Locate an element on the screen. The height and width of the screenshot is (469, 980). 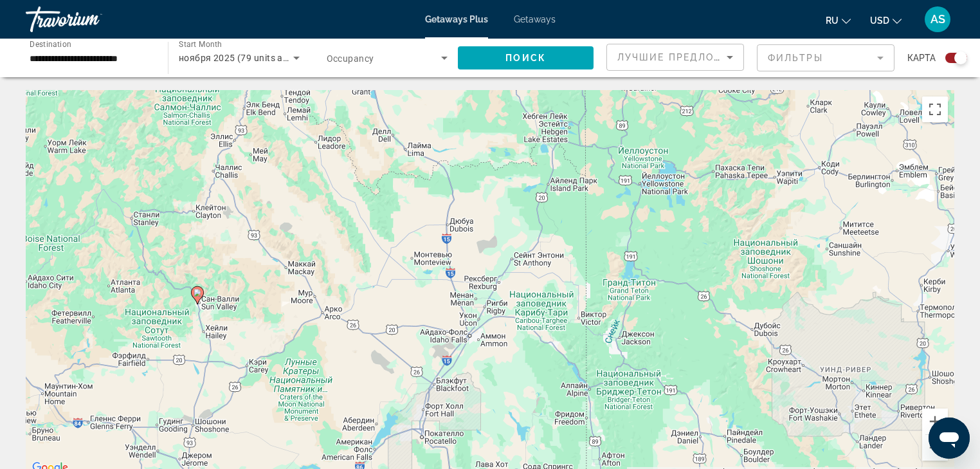
span: Destination is located at coordinates (50, 44).